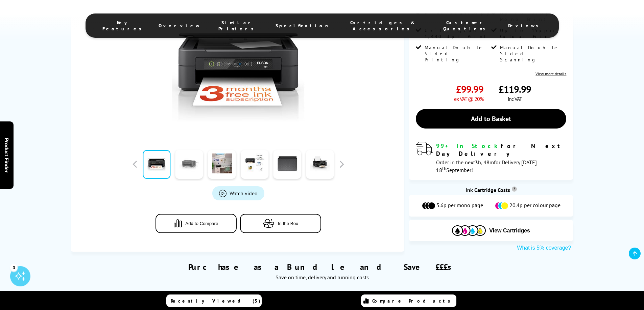 The width and height of the screenshot is (644, 310). I want to click on a: Compare Products, so click(409, 301).